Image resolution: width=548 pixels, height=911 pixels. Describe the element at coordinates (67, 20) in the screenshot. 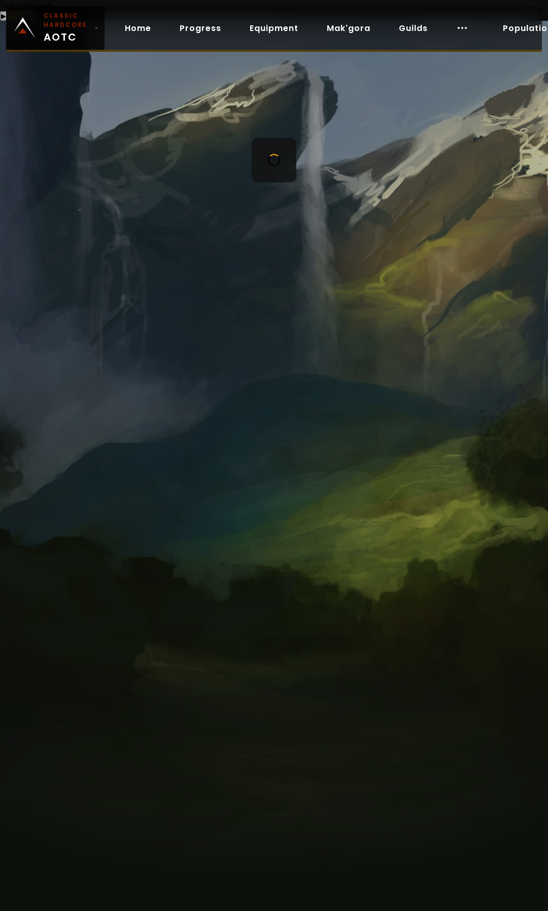

I see `small: Classic Hardcore` at that location.